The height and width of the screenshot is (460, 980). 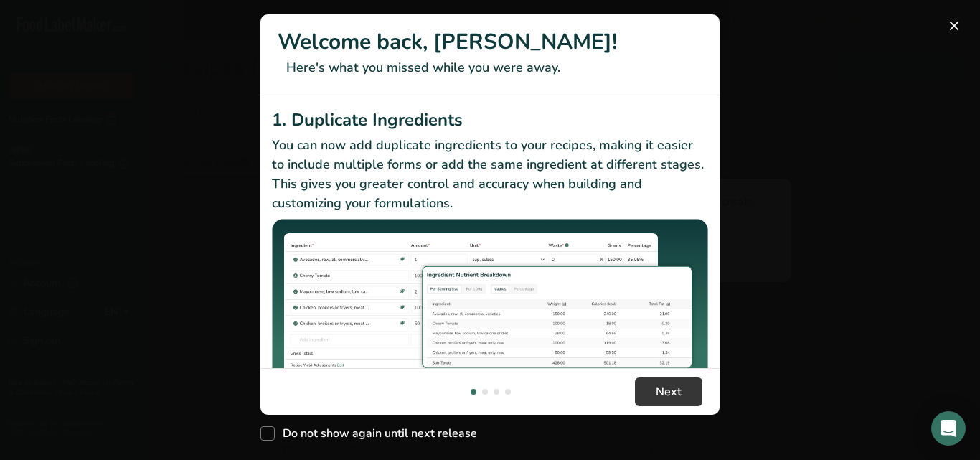 What do you see at coordinates (376, 434) in the screenshot?
I see `span: Do not show again until next release` at bounding box center [376, 434].